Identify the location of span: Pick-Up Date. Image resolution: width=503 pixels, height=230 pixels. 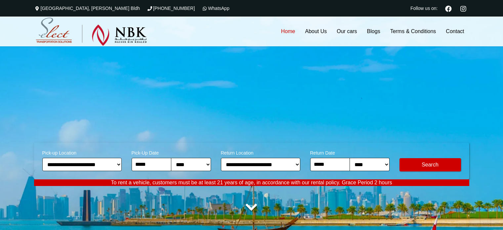
(171, 152).